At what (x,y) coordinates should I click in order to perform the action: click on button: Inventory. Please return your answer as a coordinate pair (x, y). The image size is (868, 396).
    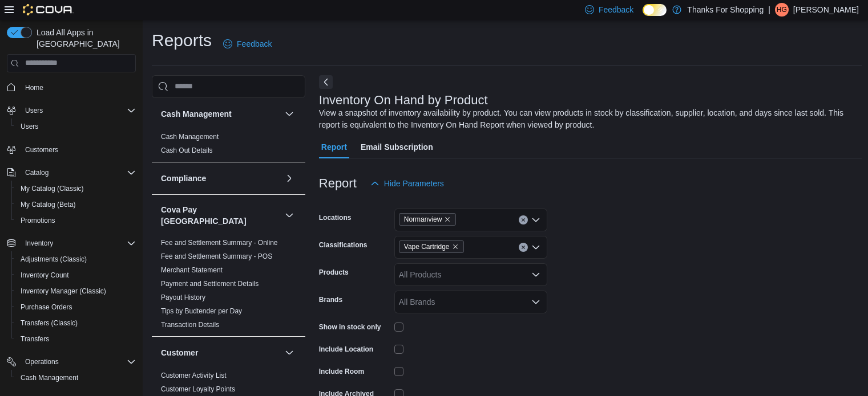
    Looking at the image, I should click on (39, 243).